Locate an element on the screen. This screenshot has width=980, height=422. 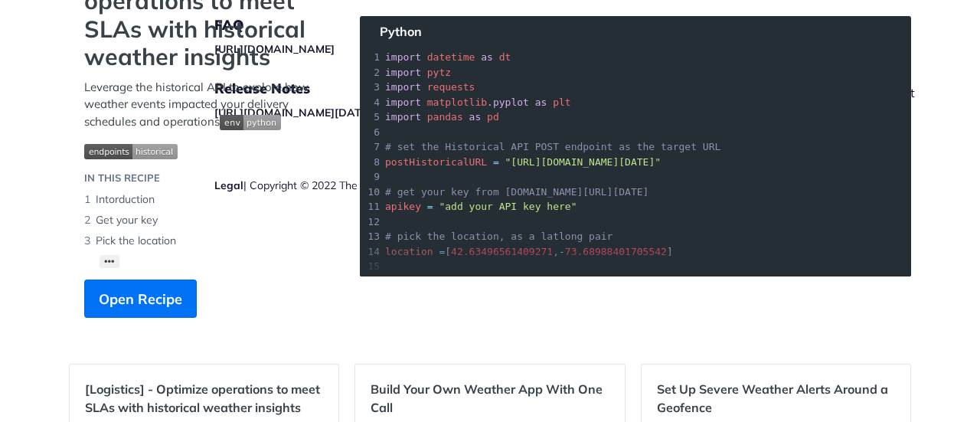
button: Open Recipe is located at coordinates (140, 299).